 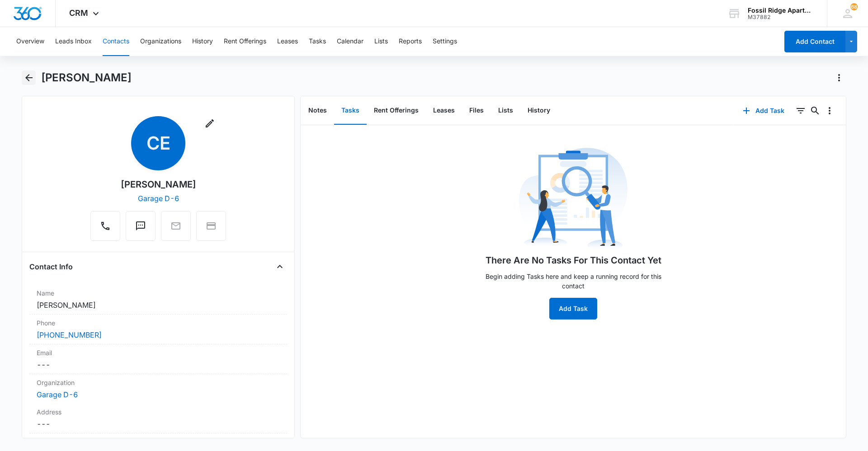 I want to click on button: Overview, so click(x=30, y=41).